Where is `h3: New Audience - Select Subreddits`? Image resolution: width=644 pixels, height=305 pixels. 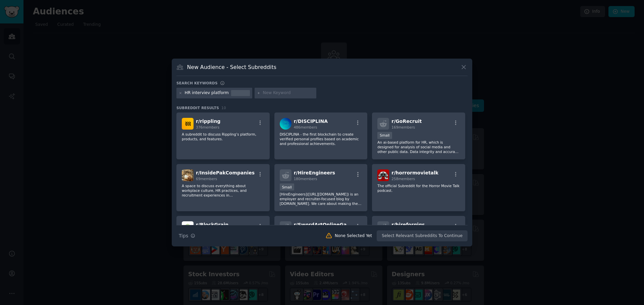 h3: New Audience - Select Subreddits is located at coordinates (232, 67).